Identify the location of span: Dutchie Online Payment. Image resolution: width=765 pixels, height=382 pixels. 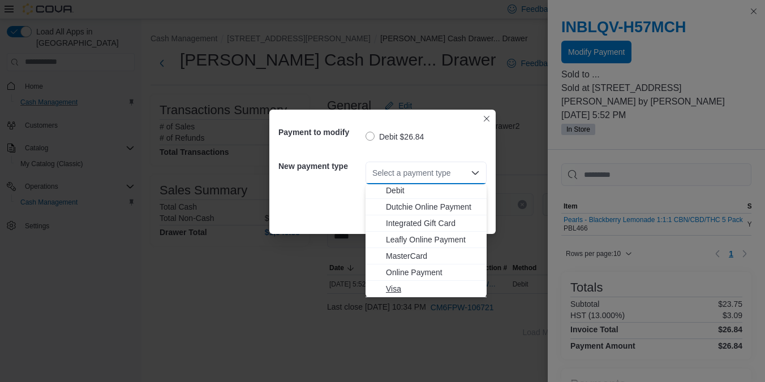
(433, 207).